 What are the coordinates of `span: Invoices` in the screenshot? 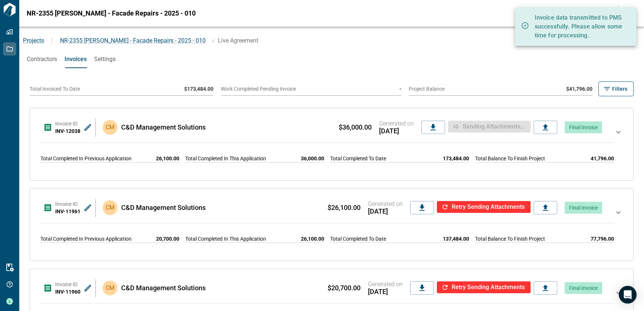 It's located at (76, 59).